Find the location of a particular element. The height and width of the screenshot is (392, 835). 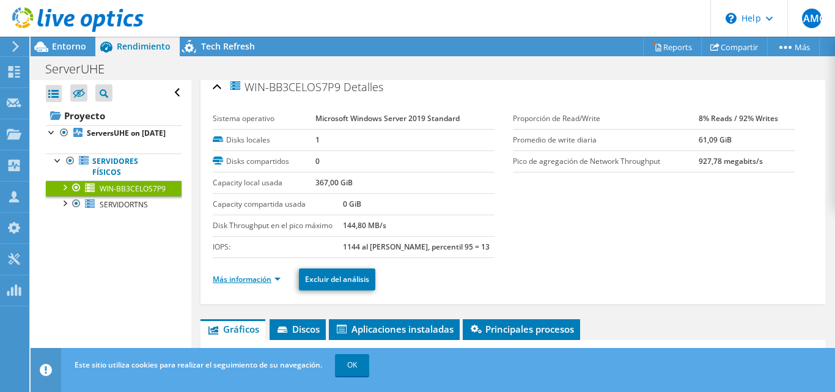

span: Este sitio utiliza cookies para realizar el seguimiento de su navegación. is located at coordinates (198, 364).